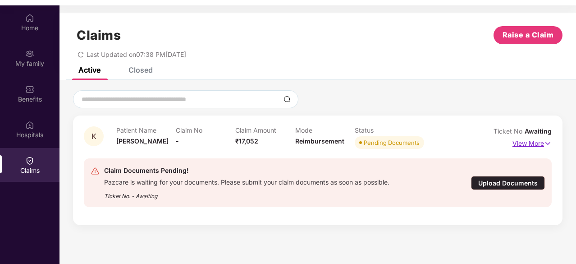 The height and width of the screenshot is (264, 576). What do you see at coordinates (246, 181) in the screenshot?
I see `div: Pazcare is waiting for your documents. Please submit your claim documents as soon as possible.` at bounding box center [246, 181].